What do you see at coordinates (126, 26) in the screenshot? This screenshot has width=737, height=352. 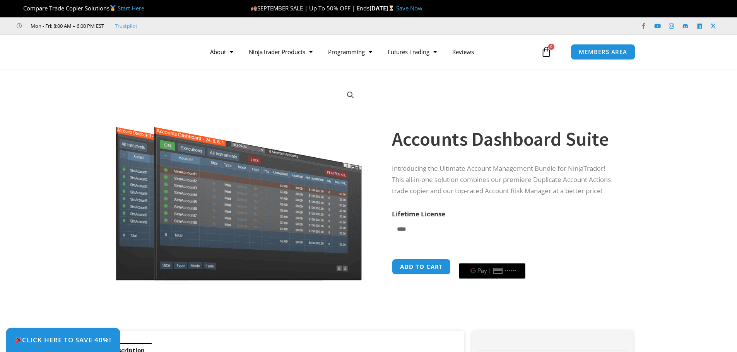 I see `a: Trustpilot` at bounding box center [126, 26].